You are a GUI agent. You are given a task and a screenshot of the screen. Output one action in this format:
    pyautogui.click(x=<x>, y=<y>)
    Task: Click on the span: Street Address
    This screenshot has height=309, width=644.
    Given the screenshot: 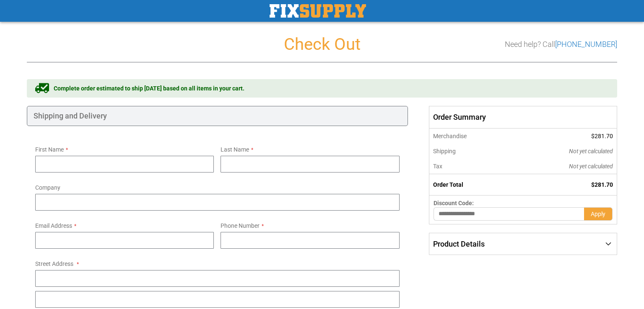 What is the action you would take?
    pyautogui.click(x=54, y=264)
    